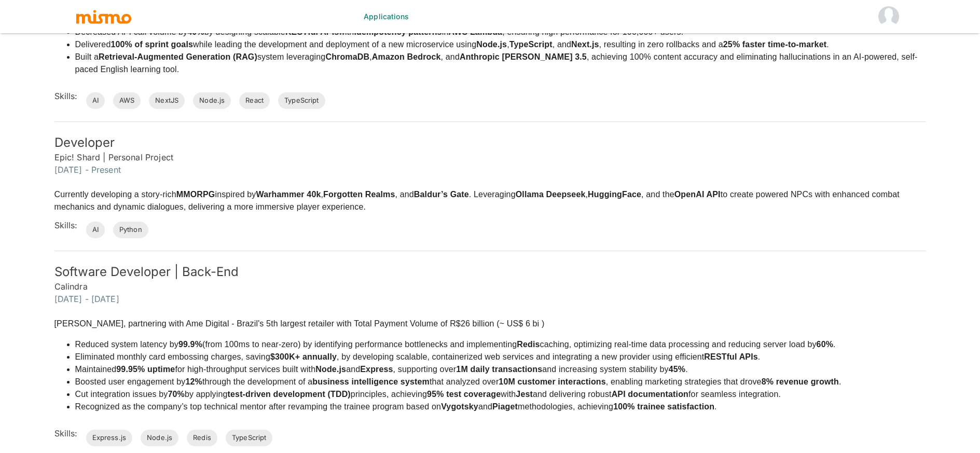  Describe the element at coordinates (460, 406) in the screenshot. I see `strong: Vygotsky` at that location.